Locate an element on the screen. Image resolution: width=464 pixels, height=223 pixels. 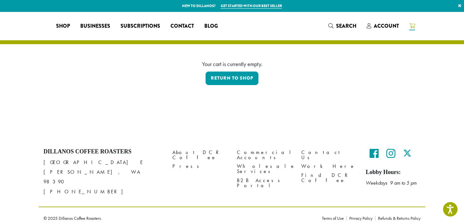
p: © 2025 Dillanos Coffee Roasters. is located at coordinates (178, 218).